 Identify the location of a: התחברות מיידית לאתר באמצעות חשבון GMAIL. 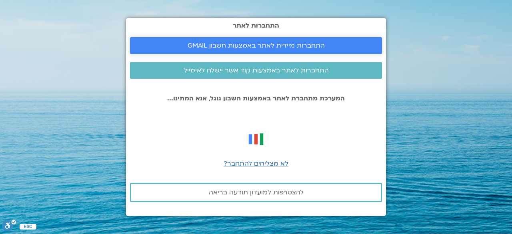
(256, 46).